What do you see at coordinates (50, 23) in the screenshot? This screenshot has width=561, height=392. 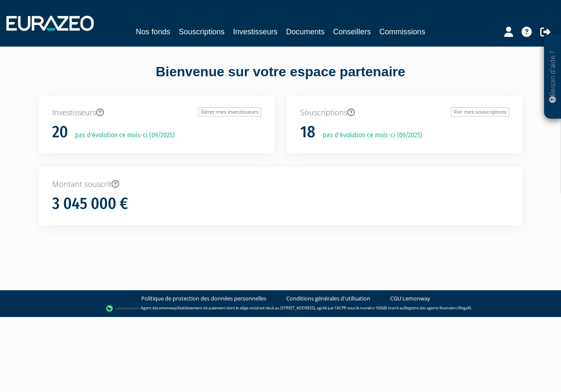 I see `img: 1732889491-logotype_eurazeo_blanc_rvb.png` at bounding box center [50, 23].